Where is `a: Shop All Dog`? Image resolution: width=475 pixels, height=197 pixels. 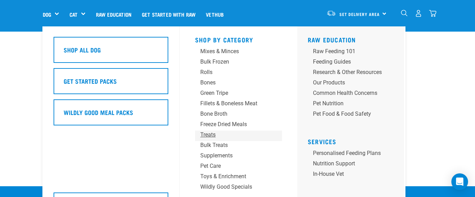
a: Shop All Dog is located at coordinates (111, 52).